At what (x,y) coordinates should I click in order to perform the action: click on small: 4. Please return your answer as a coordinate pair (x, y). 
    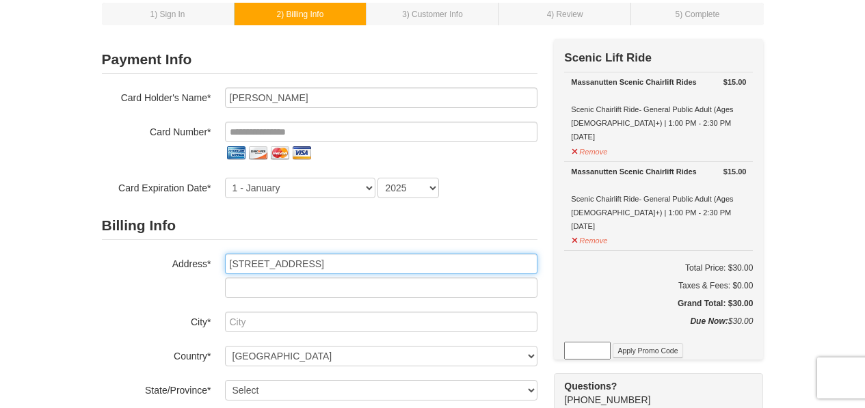
    Looking at the image, I should click on (565, 14).